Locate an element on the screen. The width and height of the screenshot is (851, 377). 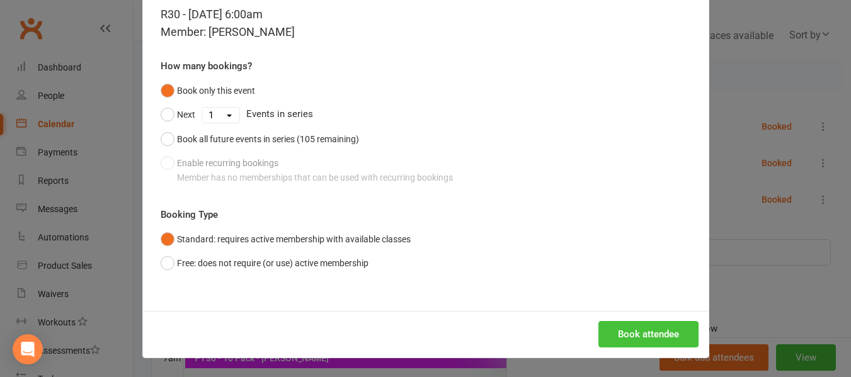
button: Standard: requires active membership with available classes is located at coordinates (285, 239).